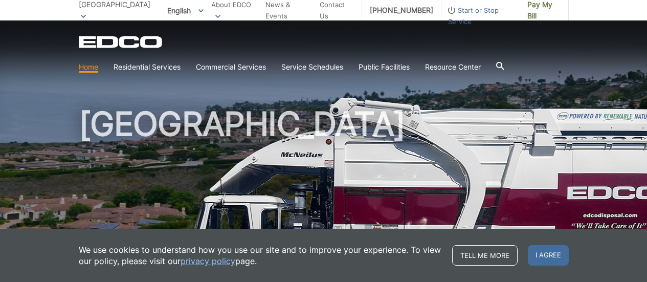 This screenshot has height=282, width=647. I want to click on span: I agree, so click(548, 255).